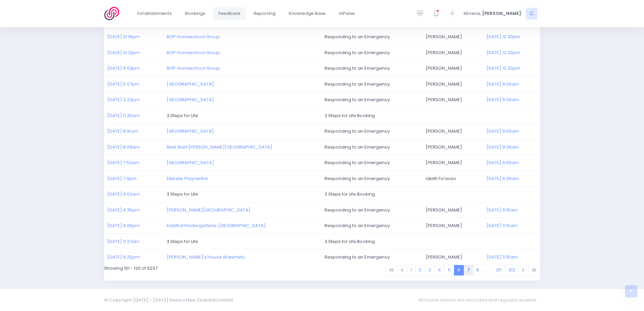  What do you see at coordinates (230, 13) in the screenshot?
I see `a: Feedback` at bounding box center [230, 13].